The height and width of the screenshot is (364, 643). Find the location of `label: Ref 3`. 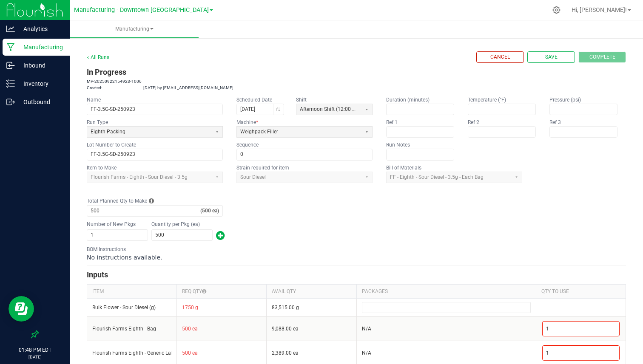

label: Ref 3 is located at coordinates (555, 122).